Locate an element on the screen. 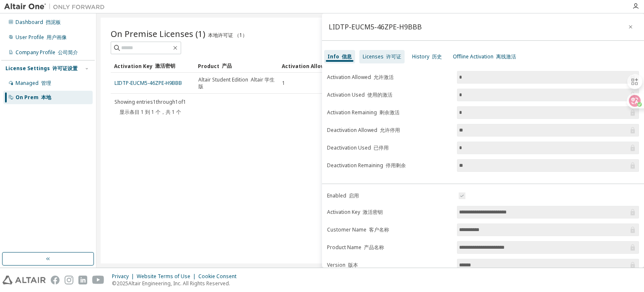 This screenshot has width=644, height=292. font: 本地许可证 （1） is located at coordinates (228, 35).